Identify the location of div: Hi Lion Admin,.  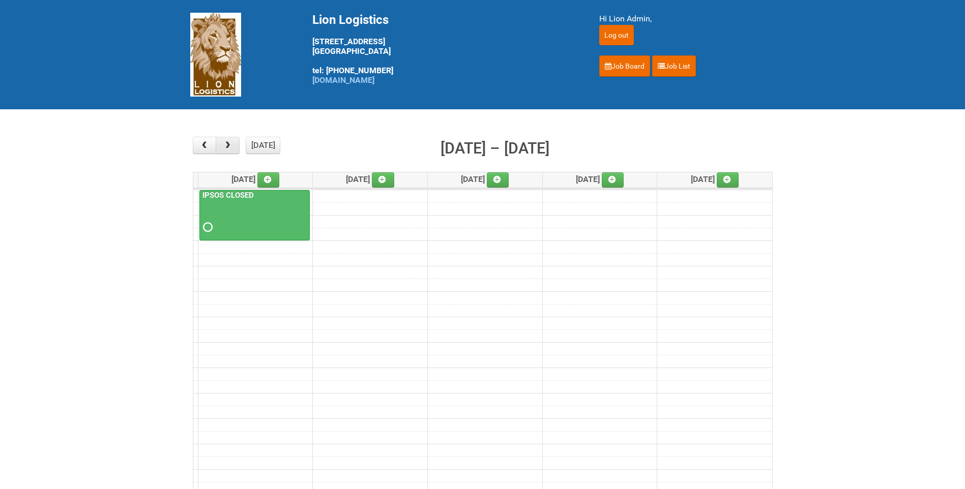
(687, 19).